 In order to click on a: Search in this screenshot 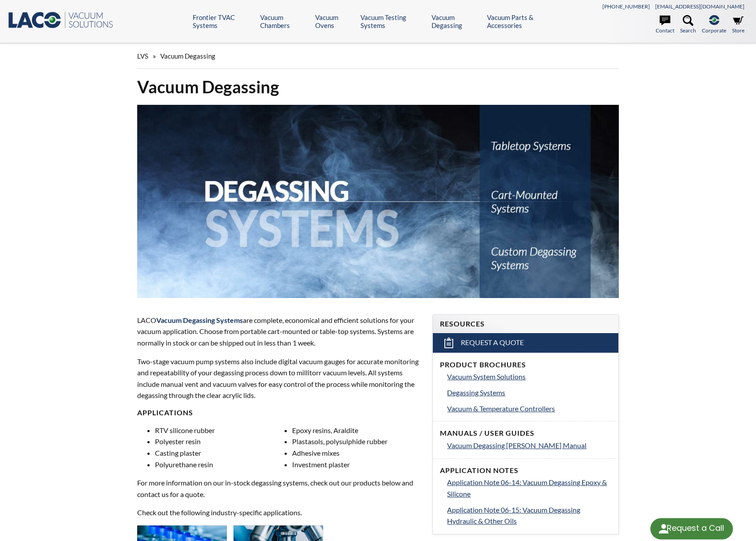, I will do `click(688, 25)`.